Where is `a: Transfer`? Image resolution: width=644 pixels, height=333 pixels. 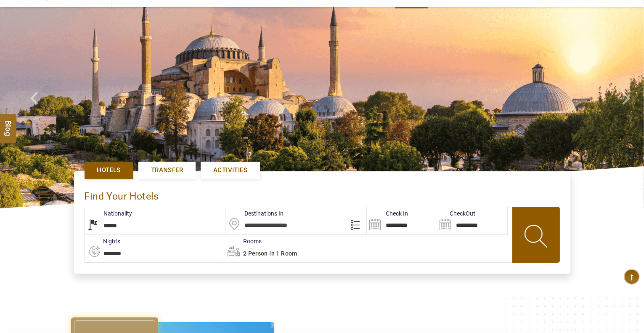 a: Transfer is located at coordinates (167, 170).